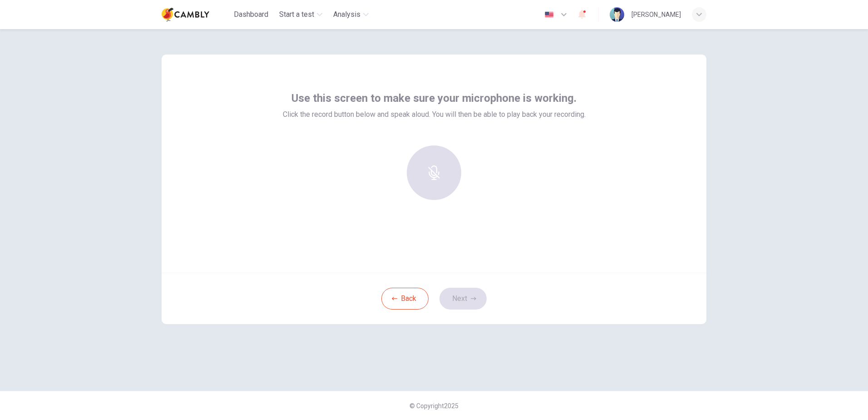  I want to click on span: Click the record button below and speak aloud. You will then be able to play back your recording., so click(434, 114).